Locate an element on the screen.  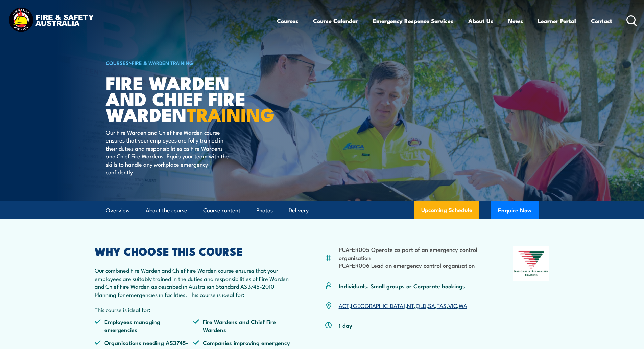
a: VIC is located at coordinates (453, 305).